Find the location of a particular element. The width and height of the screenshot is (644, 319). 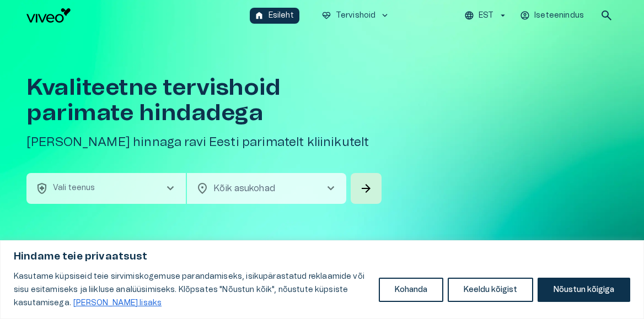

span: search is located at coordinates (607, 16).